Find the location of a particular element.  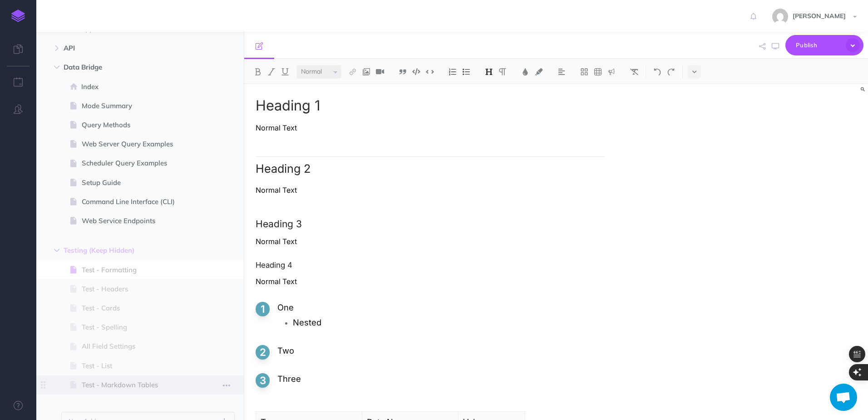

span: Test - Cards is located at coordinates (135, 308).